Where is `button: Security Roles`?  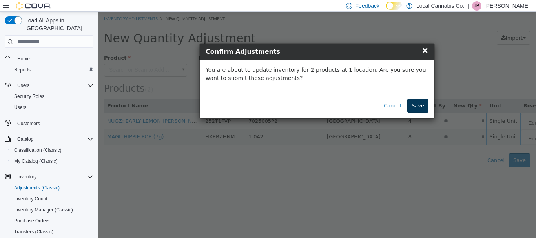 button: Security Roles is located at coordinates (52, 96).